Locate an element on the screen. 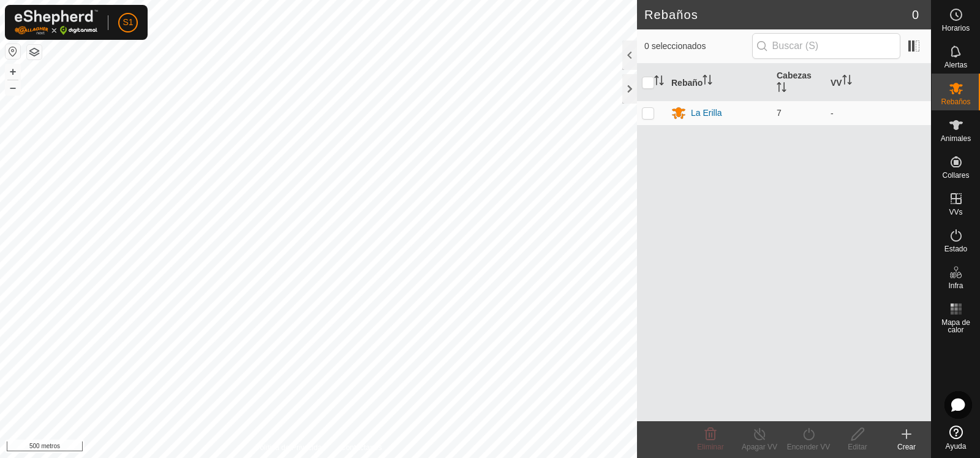 The width and height of the screenshot is (980, 458). a: Política de Privacidad is located at coordinates (290, 448).